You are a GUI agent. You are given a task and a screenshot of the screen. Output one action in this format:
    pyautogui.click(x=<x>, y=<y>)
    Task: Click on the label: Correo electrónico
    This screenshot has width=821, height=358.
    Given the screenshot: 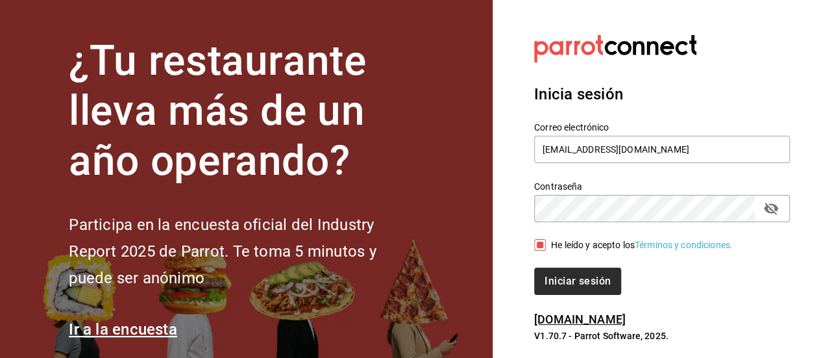 What is the action you would take?
    pyautogui.click(x=662, y=127)
    